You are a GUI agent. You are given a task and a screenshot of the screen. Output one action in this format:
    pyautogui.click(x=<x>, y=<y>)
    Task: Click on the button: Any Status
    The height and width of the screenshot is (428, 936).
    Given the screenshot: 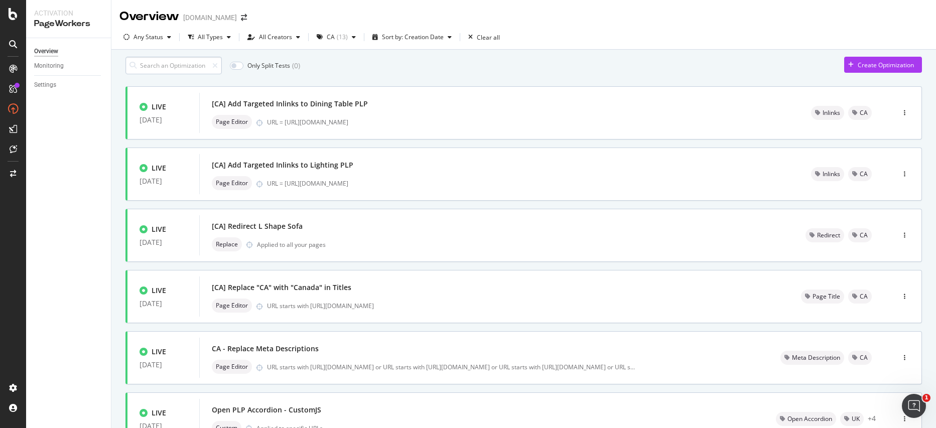 What is the action you would take?
    pyautogui.click(x=147, y=37)
    